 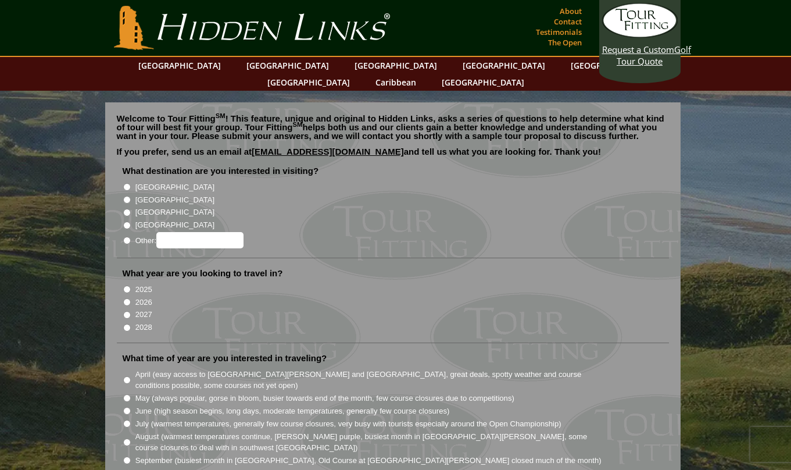 What do you see at coordinates (203, 273) in the screenshot?
I see `label: What year are you looking to travel in?` at bounding box center [203, 273].